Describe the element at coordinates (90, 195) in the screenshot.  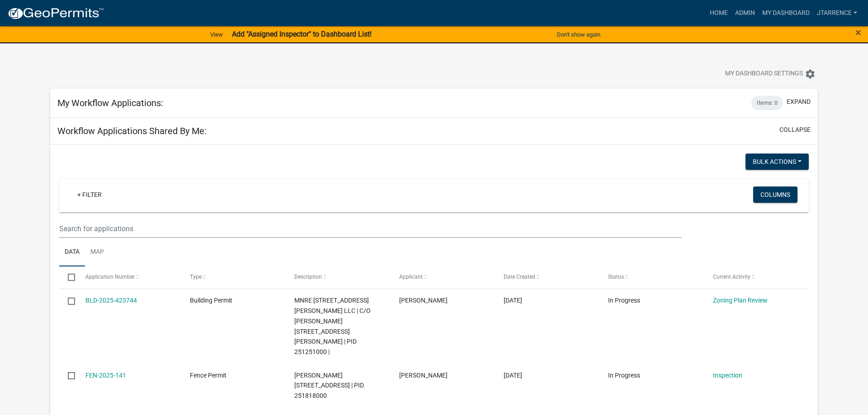
I see `a: + Filter` at that location.